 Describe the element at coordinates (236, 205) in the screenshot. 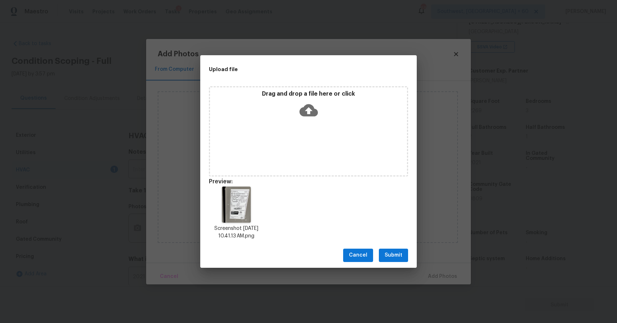

I see `img: Maqih20AAAAABJRU5ErkJggg==` at that location.